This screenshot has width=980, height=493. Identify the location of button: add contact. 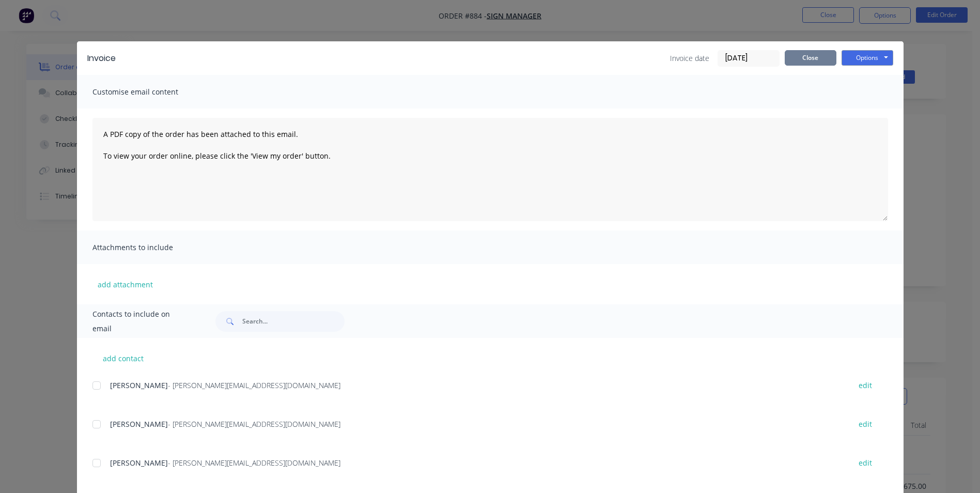
(124, 358).